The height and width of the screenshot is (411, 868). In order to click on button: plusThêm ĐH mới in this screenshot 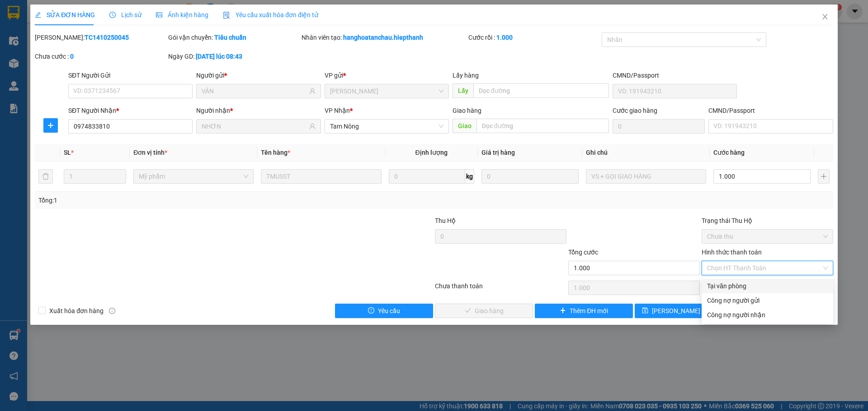, I will do `click(583, 311)`.